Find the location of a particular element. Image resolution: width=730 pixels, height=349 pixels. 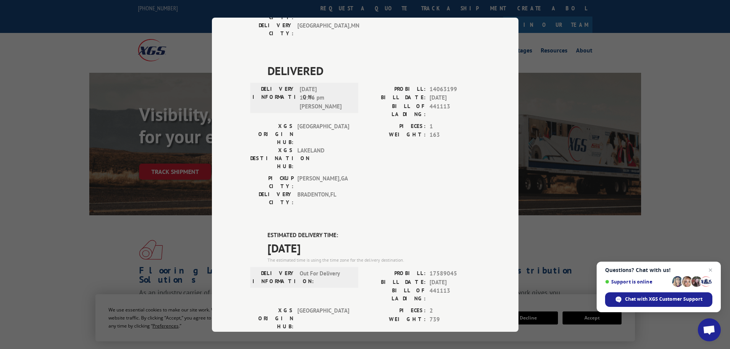

span: DELIVERED is located at coordinates (373, 70).